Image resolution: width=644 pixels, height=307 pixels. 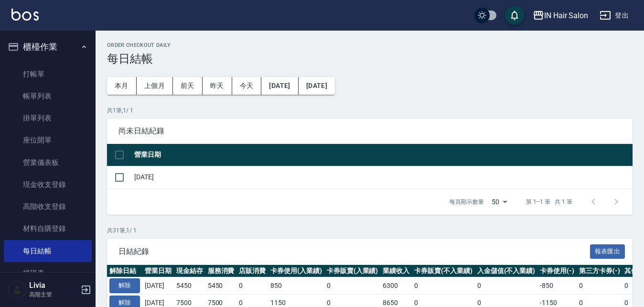 What do you see at coordinates (560, 15) in the screenshot?
I see `button: IN Hair Salon` at bounding box center [560, 15].